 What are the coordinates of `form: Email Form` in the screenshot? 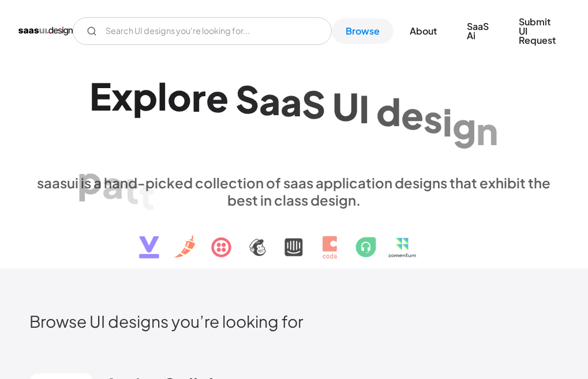 It's located at (202, 31).